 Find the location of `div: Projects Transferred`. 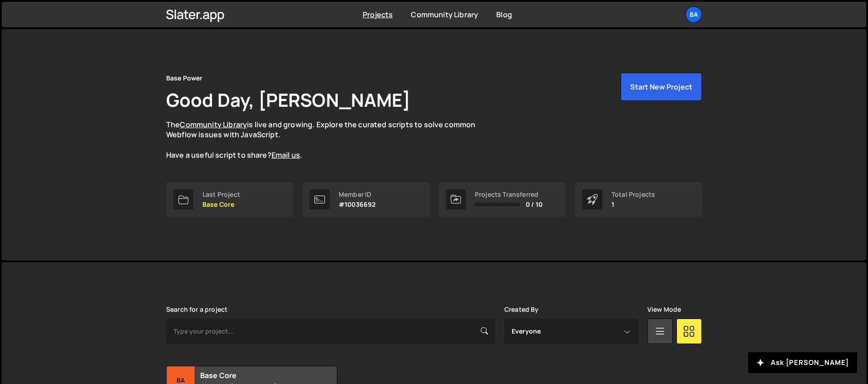

div: Projects Transferred is located at coordinates (509, 194).